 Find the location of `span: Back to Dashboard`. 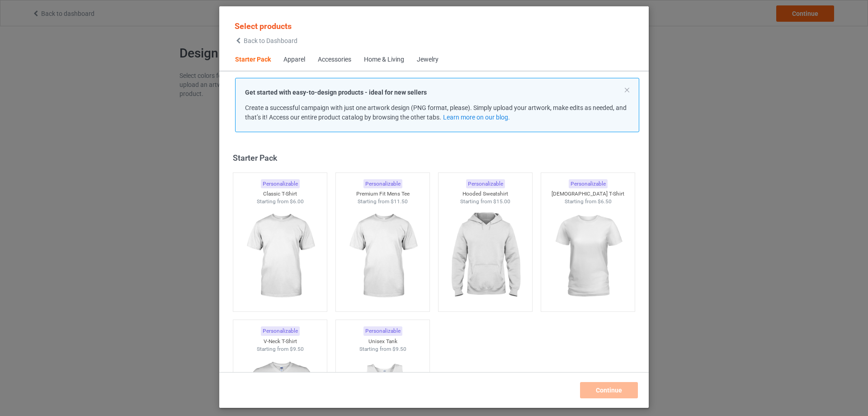

span: Back to Dashboard is located at coordinates (270, 40).